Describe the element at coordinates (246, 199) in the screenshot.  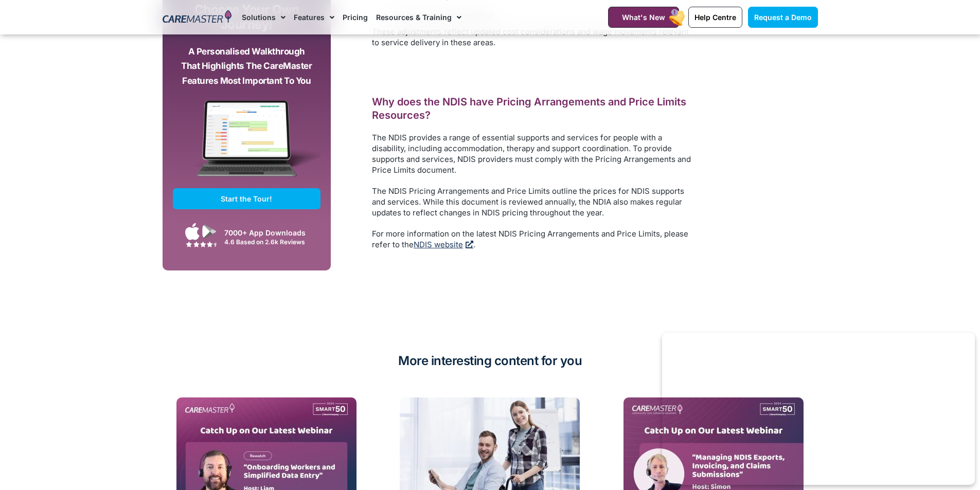
I see `span: Start the Tour!` at that location.